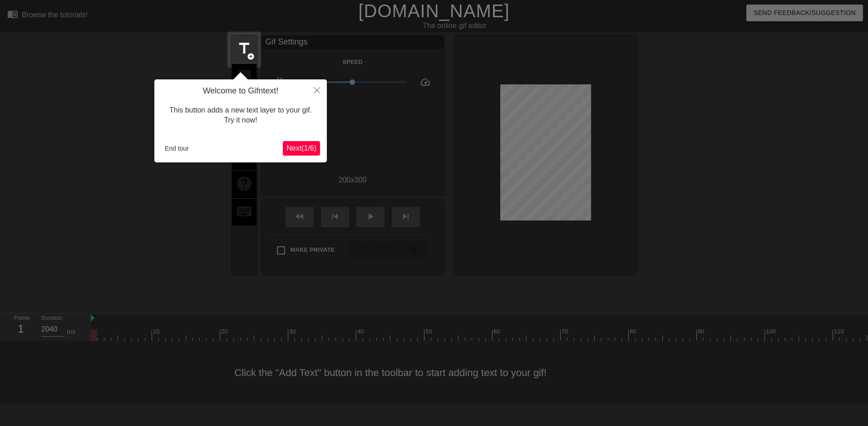  Describe the element at coordinates (241, 115) in the screenshot. I see `div: This button adds a new text layer to your gif. Try it now!` at that location.